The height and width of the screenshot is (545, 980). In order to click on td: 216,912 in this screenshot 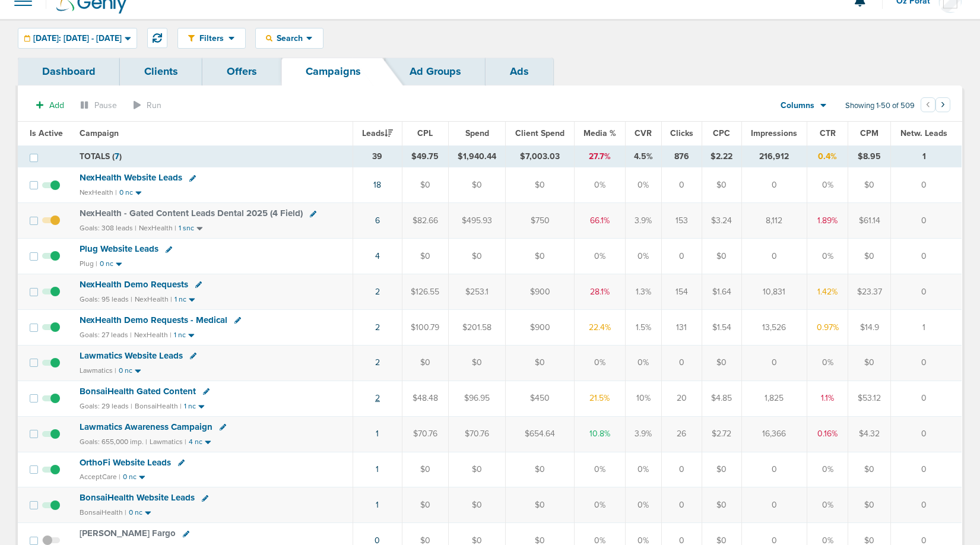, I will do `click(774, 156)`.